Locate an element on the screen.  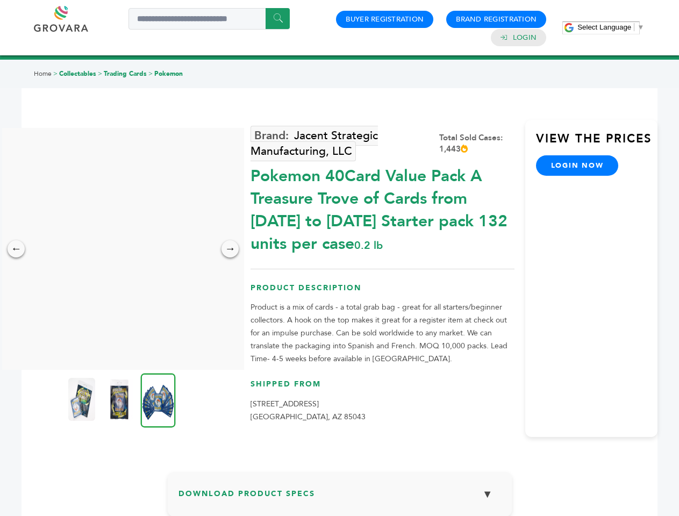
a: Buyer Registration is located at coordinates (385, 19).